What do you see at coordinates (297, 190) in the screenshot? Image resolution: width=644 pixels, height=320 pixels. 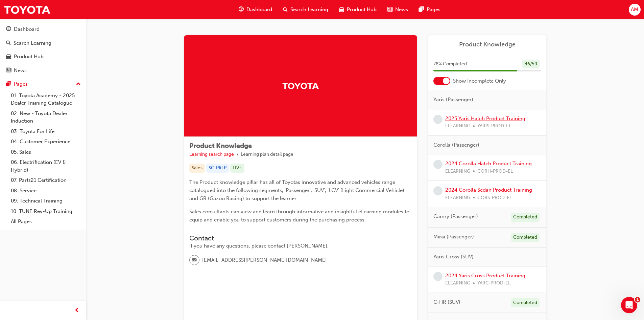 I see `span: The Product knowledge pillar has all of Toyotas innovative and advanced vehicles range catalogued...` at bounding box center [297, 190].